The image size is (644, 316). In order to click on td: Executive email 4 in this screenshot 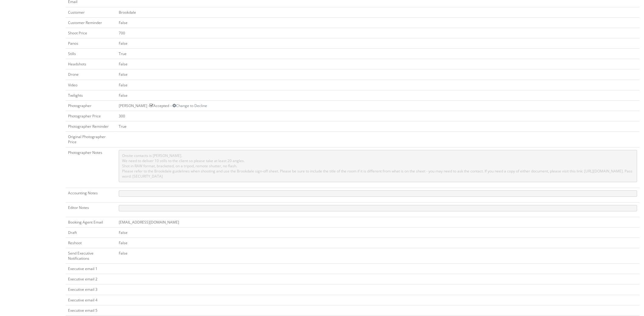, I will do `click(91, 300)`.